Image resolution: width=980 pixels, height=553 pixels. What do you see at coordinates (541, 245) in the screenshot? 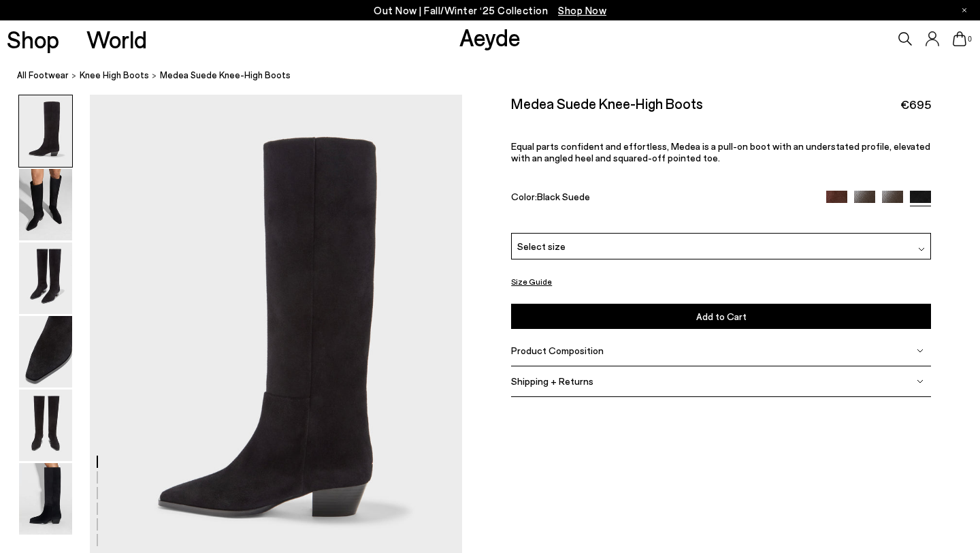
I see `span: Select size` at bounding box center [541, 245].